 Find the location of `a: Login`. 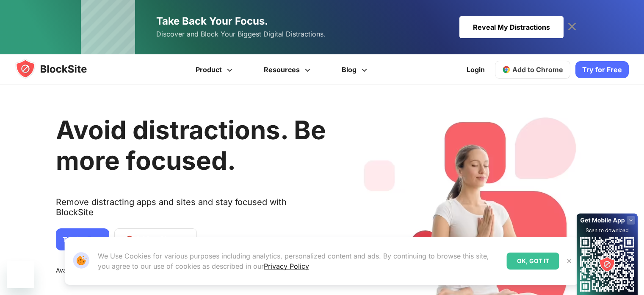

a: Login is located at coordinates (475, 69).